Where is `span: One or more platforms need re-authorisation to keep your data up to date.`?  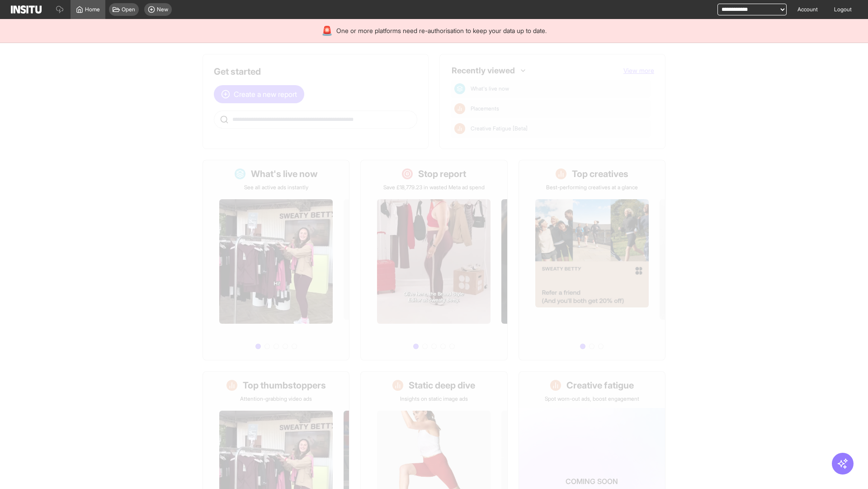
span: One or more platforms need re-authorisation to keep your data up to date. is located at coordinates (441, 31).